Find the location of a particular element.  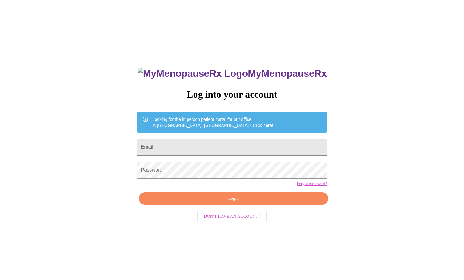

span: Login is located at coordinates (234, 198).